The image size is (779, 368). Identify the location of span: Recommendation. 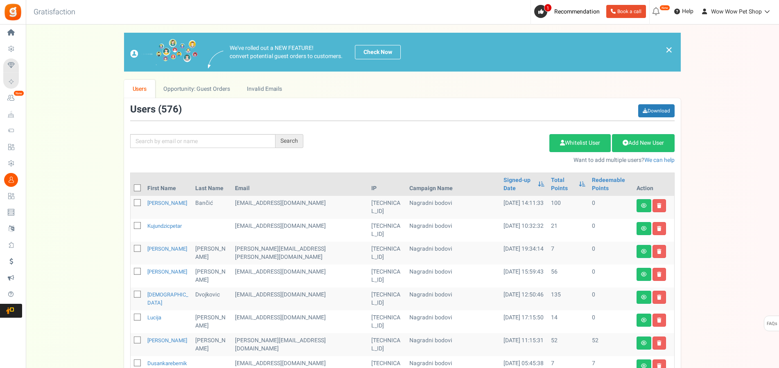
(577, 11).